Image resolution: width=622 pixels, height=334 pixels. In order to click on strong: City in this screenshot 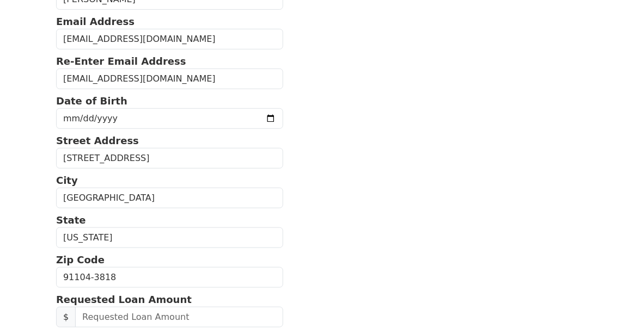, I will do `click(67, 180)`.